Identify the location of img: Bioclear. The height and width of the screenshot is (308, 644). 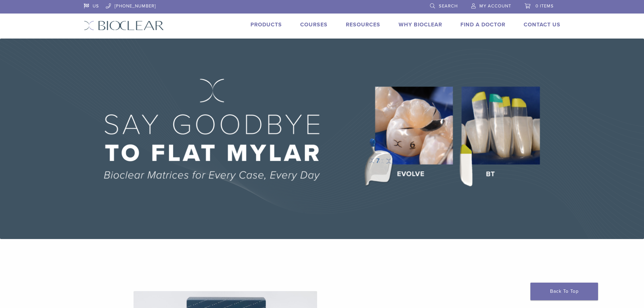
(124, 25).